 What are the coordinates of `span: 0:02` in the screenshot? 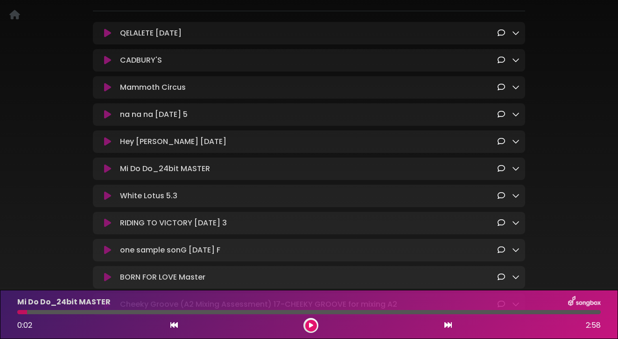 It's located at (25, 325).